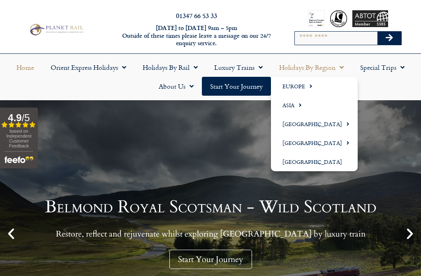 The width and height of the screenshot is (421, 276). I want to click on h1: Belmond Royal Scotsman - Wild Scotland, so click(210, 207).